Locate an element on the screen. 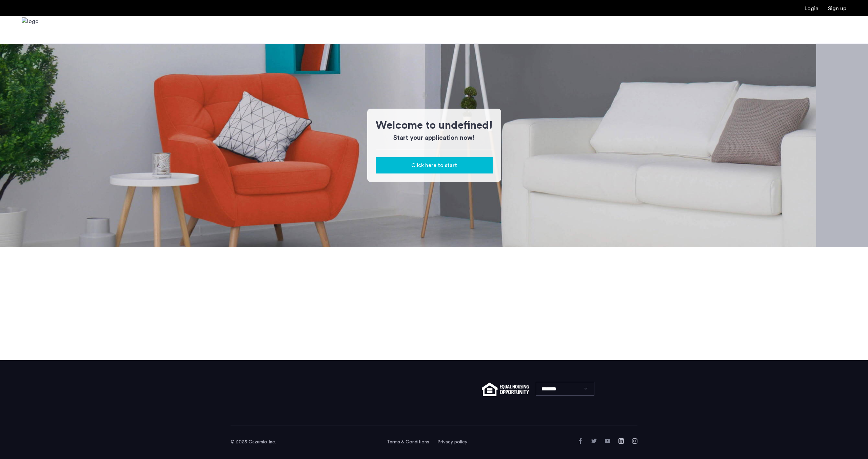 The image size is (868, 459). span: Click here to start is located at coordinates (434, 166).